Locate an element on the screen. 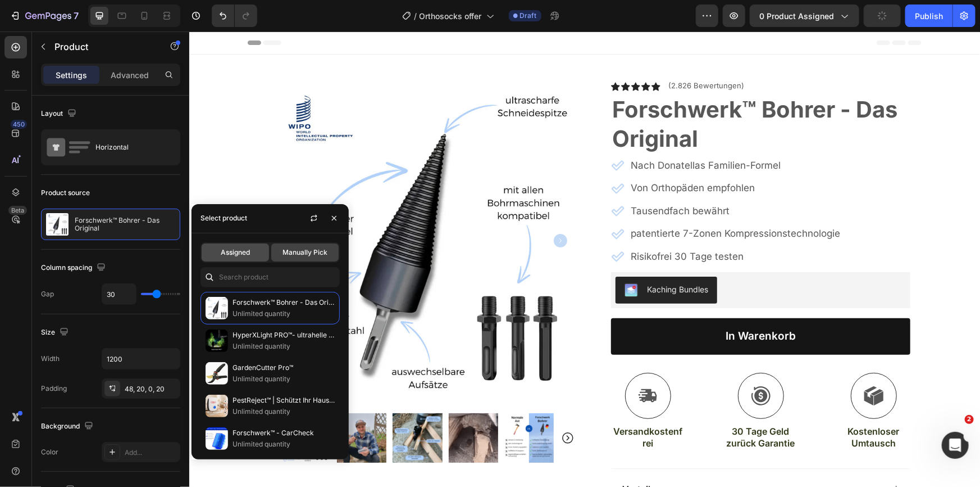  h1: Forschwerk™ Bohrer - Das Original is located at coordinates (571, 93).